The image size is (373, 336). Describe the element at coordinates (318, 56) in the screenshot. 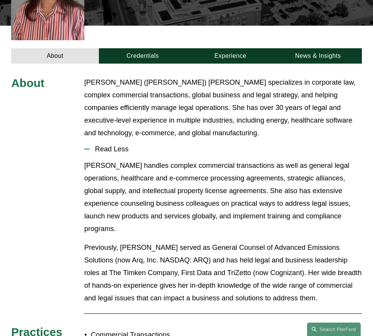

I see `a: News & Insights` at that location.